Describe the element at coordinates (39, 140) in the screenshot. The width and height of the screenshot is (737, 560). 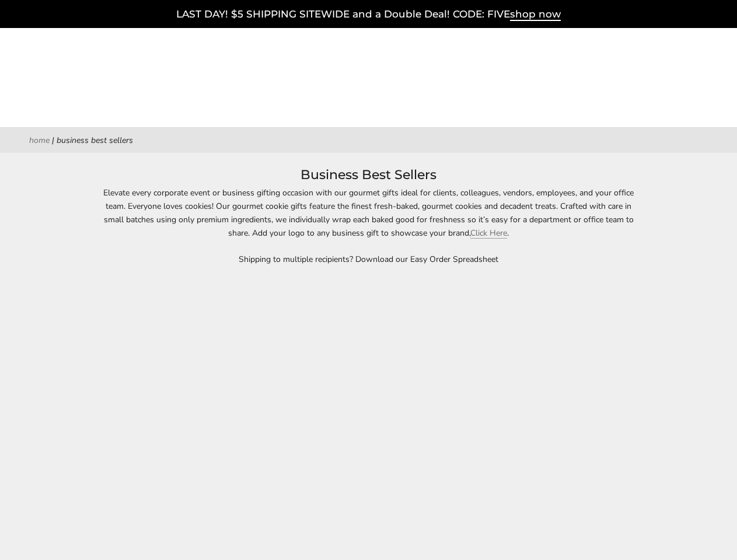
I see `a: Home` at that location.